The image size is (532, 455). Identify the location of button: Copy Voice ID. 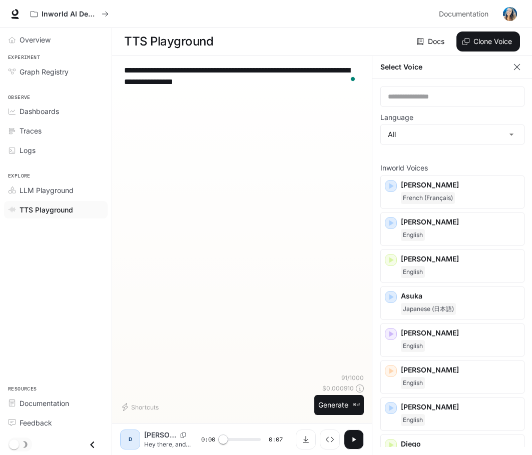
(183, 435).